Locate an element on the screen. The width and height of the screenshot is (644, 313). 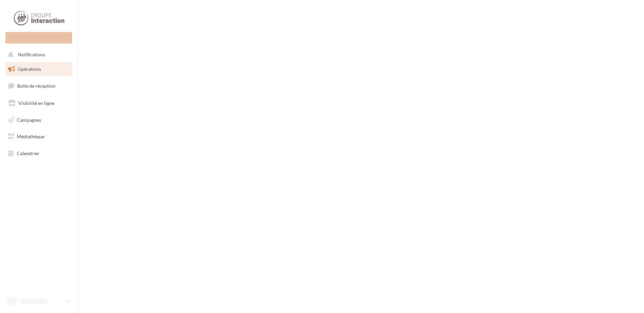
a: Opérations is located at coordinates (39, 69).